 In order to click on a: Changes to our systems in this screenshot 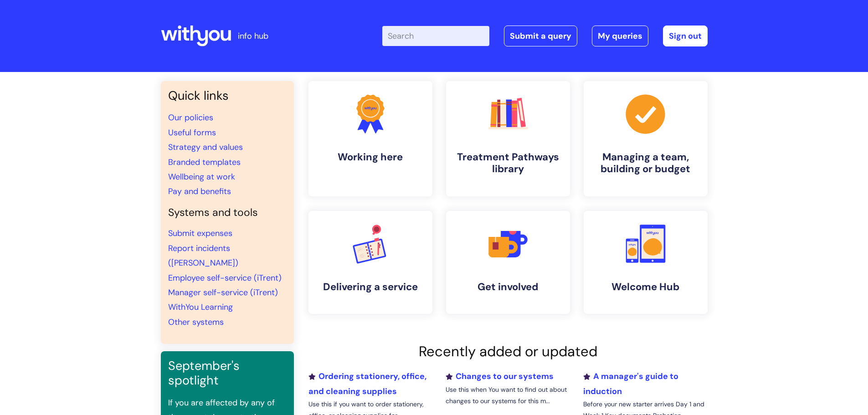, I will do `click(499, 376)`.